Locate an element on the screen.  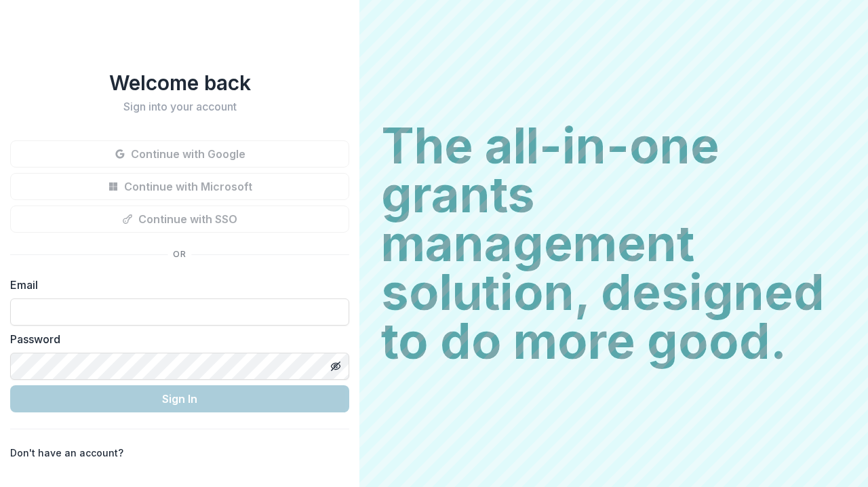
label: Password is located at coordinates (175, 339).